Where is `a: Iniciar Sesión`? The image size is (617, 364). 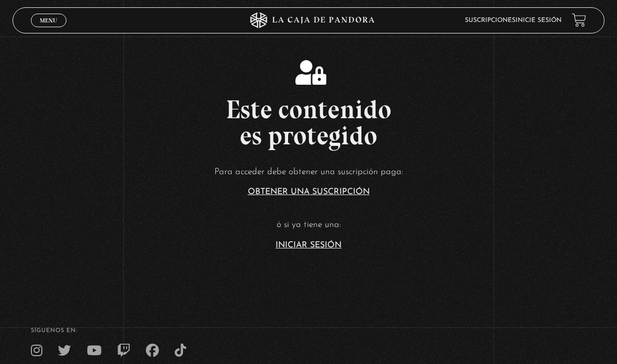 a: Iniciar Sesión is located at coordinates (308, 245).